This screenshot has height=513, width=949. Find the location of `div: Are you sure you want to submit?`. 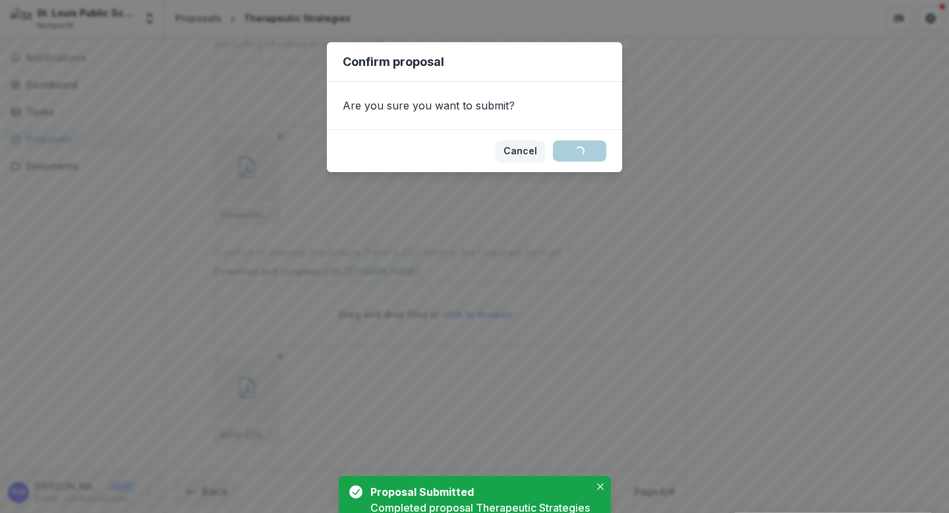

div: Are you sure you want to submit? is located at coordinates (475, 105).